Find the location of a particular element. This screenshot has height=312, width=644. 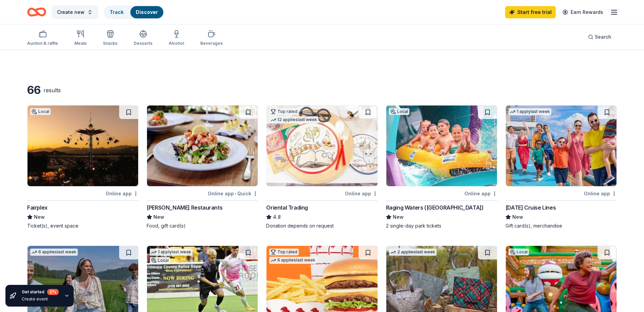

div: Desserts is located at coordinates (143, 43).